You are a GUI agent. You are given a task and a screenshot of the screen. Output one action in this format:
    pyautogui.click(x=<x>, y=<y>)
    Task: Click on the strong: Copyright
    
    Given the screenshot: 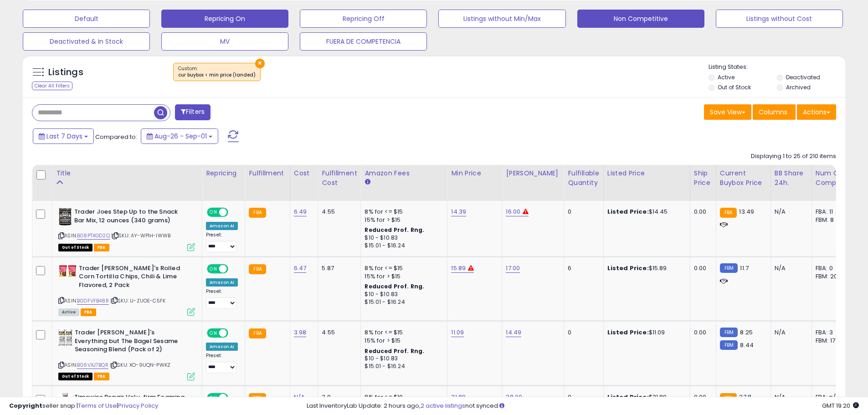 What is the action you would take?
    pyautogui.click(x=26, y=405)
    